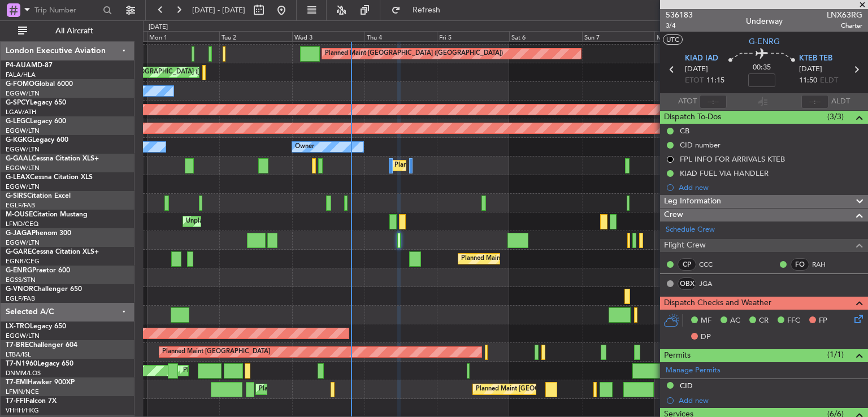 The width and height of the screenshot is (868, 417). I want to click on span: All Aircraft, so click(74, 31).